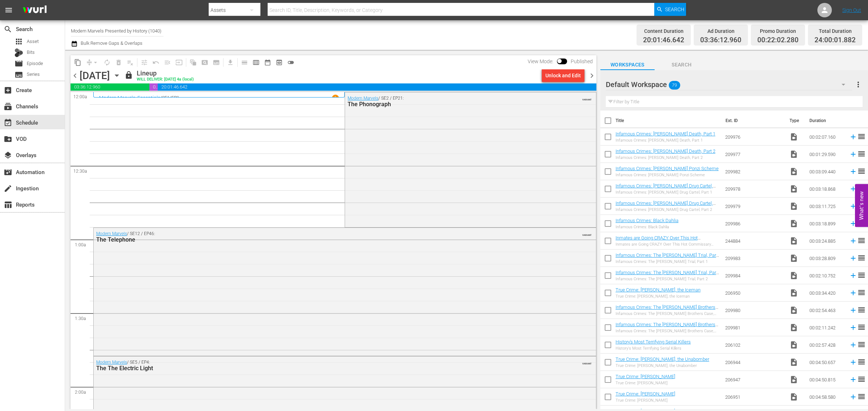 The image size is (868, 411). What do you see at coordinates (540, 61) in the screenshot?
I see `span: View Mode:` at bounding box center [540, 61].